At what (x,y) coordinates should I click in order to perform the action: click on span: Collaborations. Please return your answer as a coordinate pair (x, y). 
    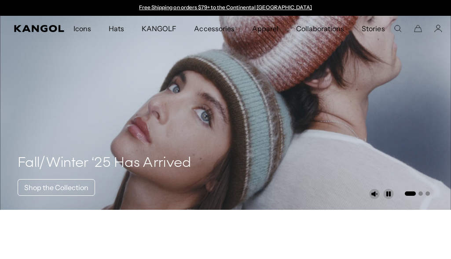
    Looking at the image, I should click on (320, 29).